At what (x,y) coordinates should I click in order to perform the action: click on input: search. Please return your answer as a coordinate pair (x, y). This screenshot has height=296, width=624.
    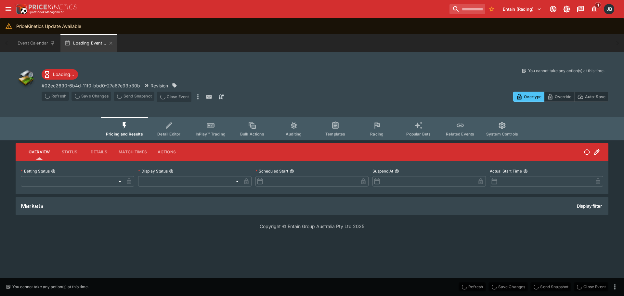
    Looking at the image, I should click on (468, 9).